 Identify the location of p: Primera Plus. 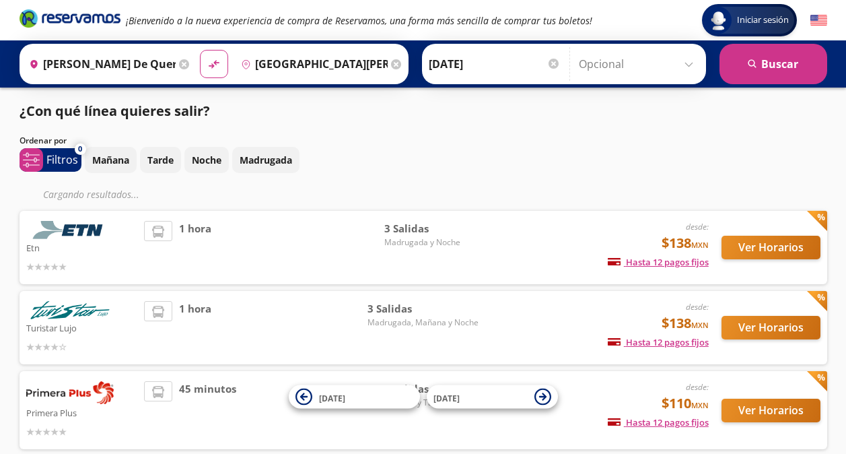
(82, 412).